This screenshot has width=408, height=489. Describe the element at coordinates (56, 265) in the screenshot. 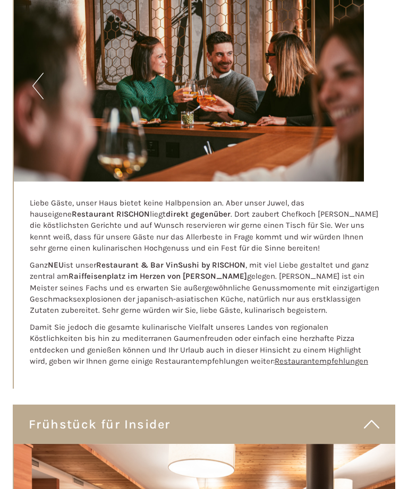

I see `strong: NEU` at that location.